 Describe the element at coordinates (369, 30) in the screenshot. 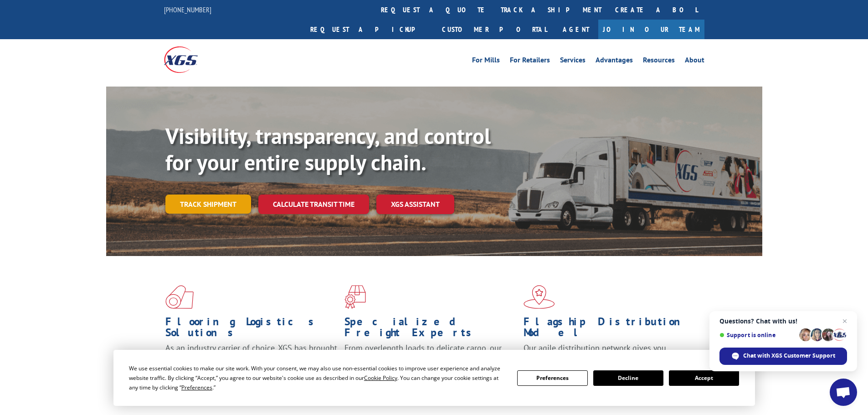

I see `a: Request a pickup` at that location.